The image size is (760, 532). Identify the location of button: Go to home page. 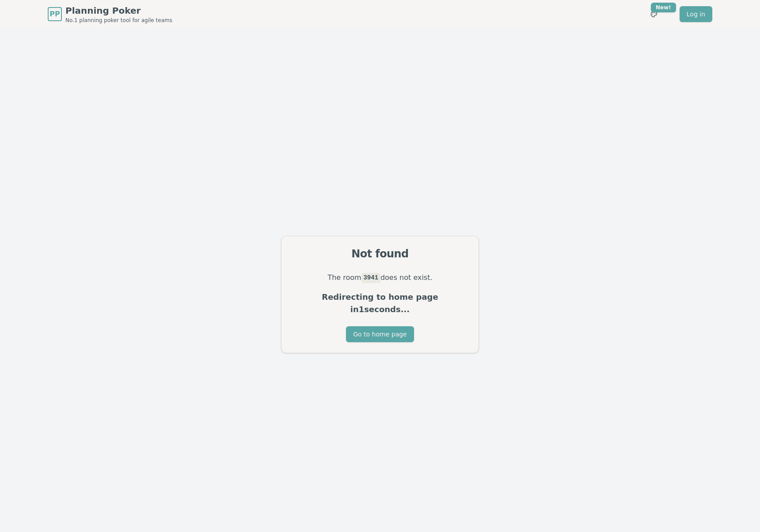
(380, 334).